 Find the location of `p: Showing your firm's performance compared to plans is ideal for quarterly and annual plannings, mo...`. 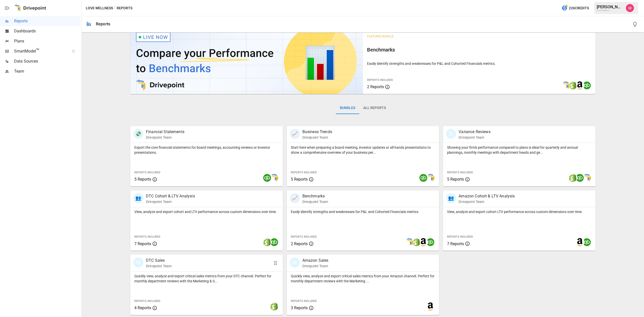

p: Showing your firm's performance compared to plans is ideal for quarterly and annual plannings, mo... is located at coordinates (519, 150).